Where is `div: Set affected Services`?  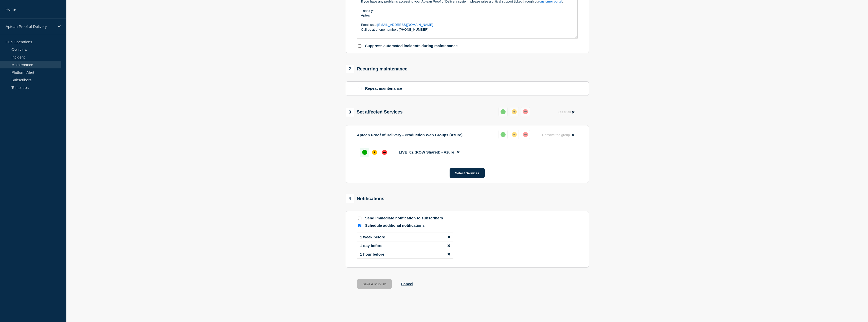
div: Set affected Services is located at coordinates (374, 113).